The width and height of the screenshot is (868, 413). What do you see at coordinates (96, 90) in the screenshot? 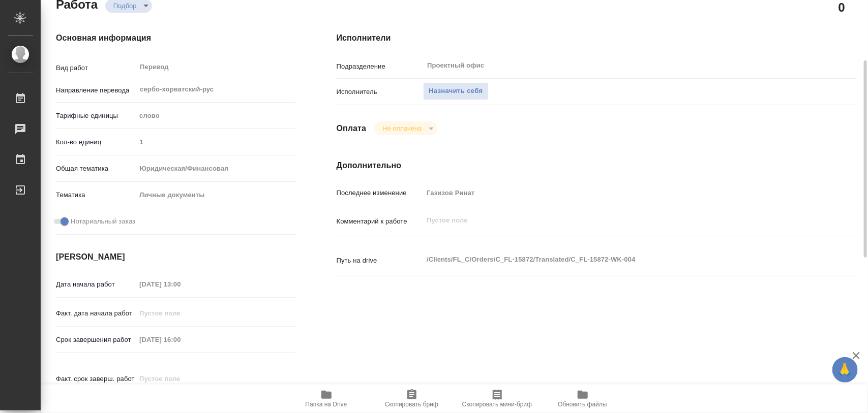
I see `p: Направление перевода` at bounding box center [96, 90].